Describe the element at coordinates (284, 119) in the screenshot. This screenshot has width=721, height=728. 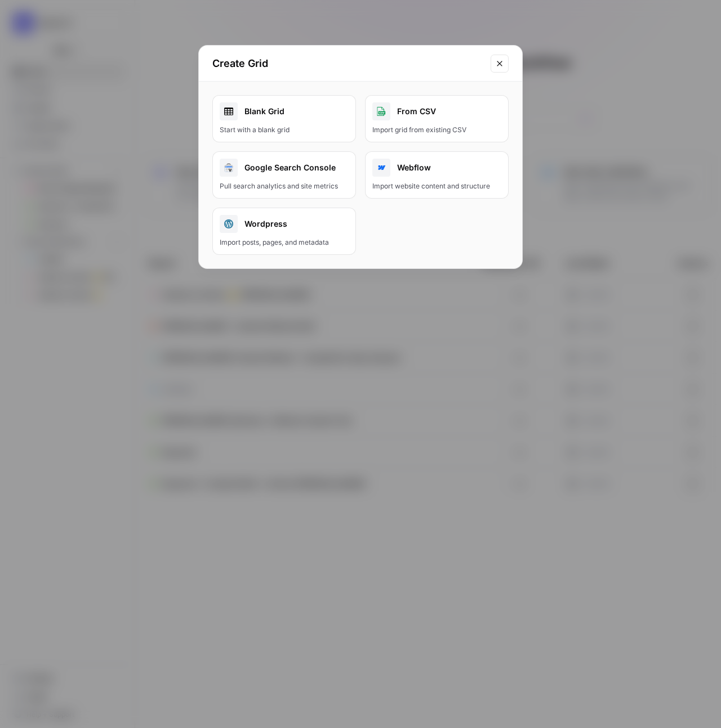
I see `a: Blank GridStart with a blank grid` at that location.